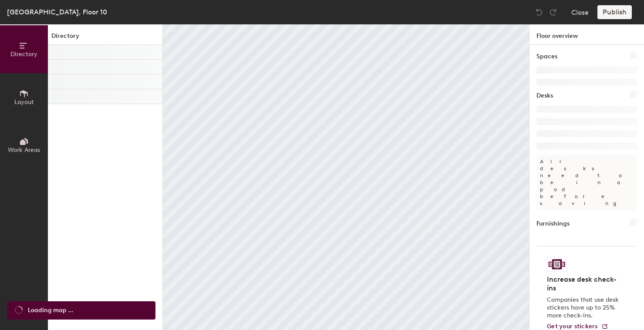 The height and width of the screenshot is (330, 644). What do you see at coordinates (539, 12) in the screenshot?
I see `img: Undo` at bounding box center [539, 12].